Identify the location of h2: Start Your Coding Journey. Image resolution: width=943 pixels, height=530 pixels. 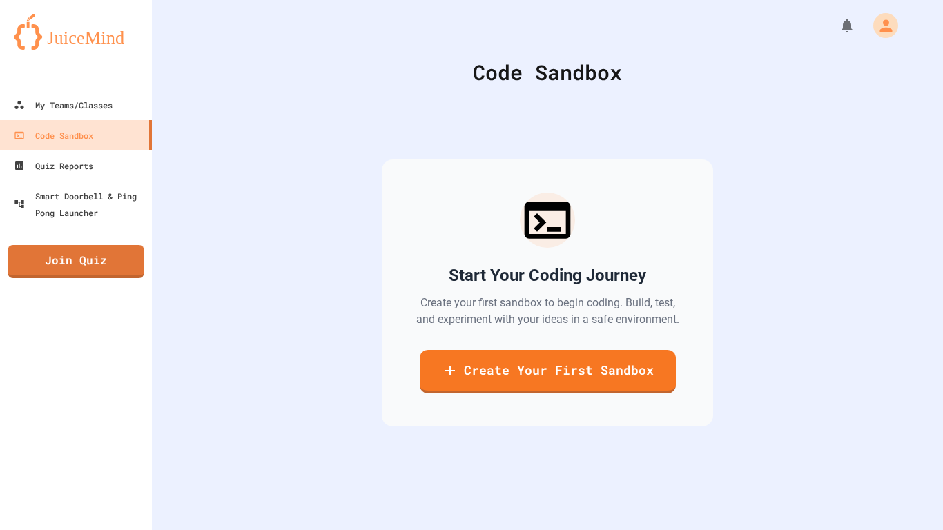
(548, 276).